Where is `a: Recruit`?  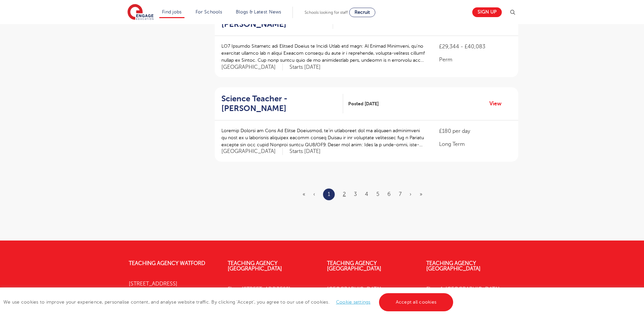
a: Recruit is located at coordinates (362, 13).